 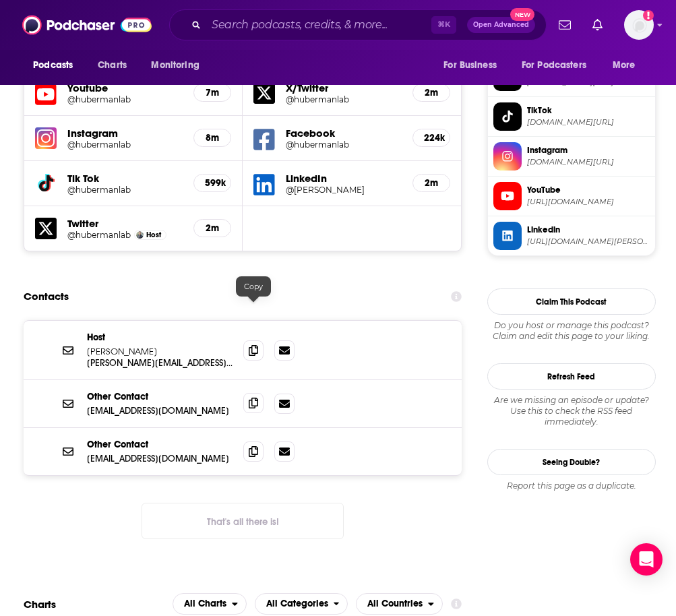 I want to click on span: Open Advanced, so click(x=501, y=25).